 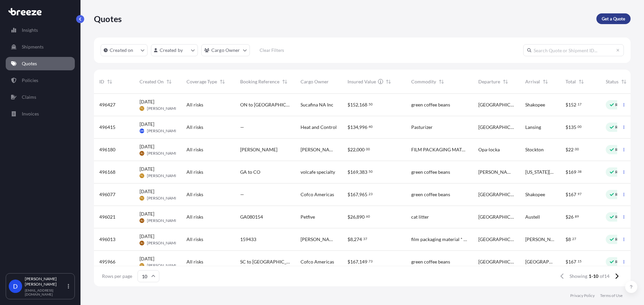 I want to click on span: D, so click(x=15, y=287).